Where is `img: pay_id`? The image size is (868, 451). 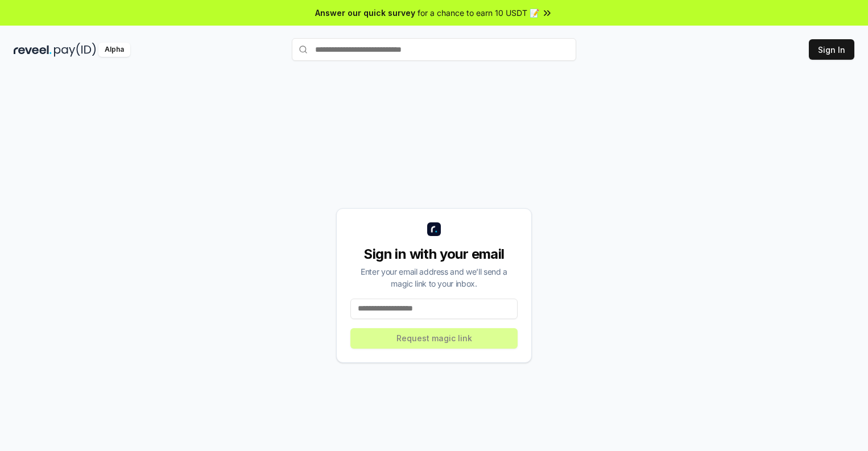
img: pay_id is located at coordinates (75, 50).